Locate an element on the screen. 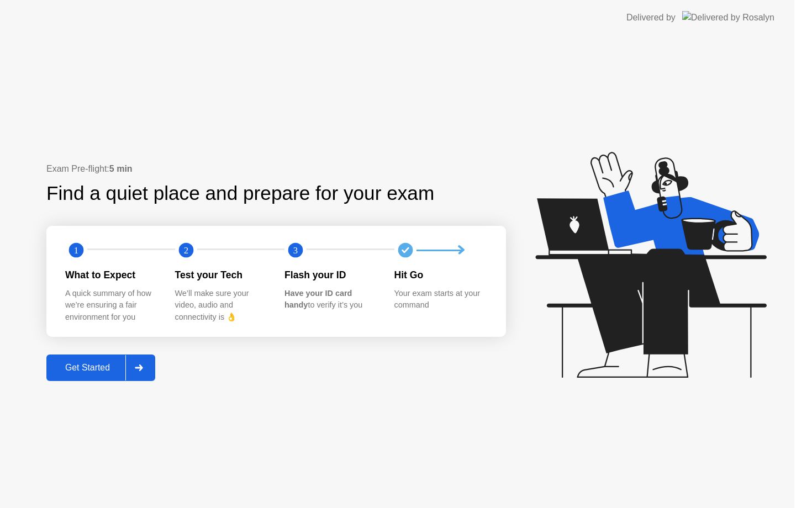  div: A quick summary of how we’re ensuring a fair environment for you is located at coordinates (111, 305).